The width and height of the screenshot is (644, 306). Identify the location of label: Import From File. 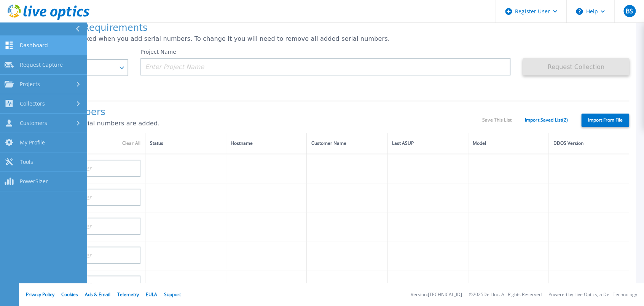
(606, 120).